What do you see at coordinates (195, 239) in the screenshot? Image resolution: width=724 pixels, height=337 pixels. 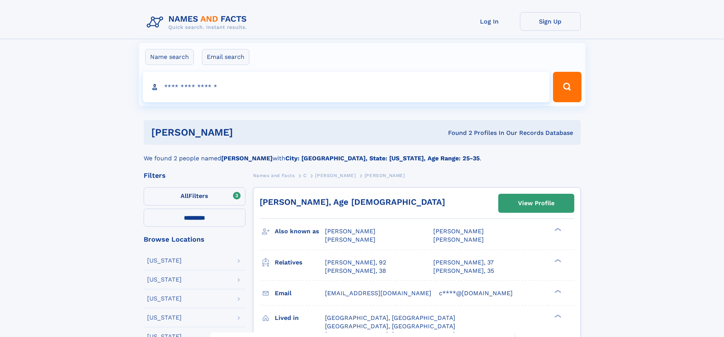 I see `div: Browse Locations` at bounding box center [195, 239].